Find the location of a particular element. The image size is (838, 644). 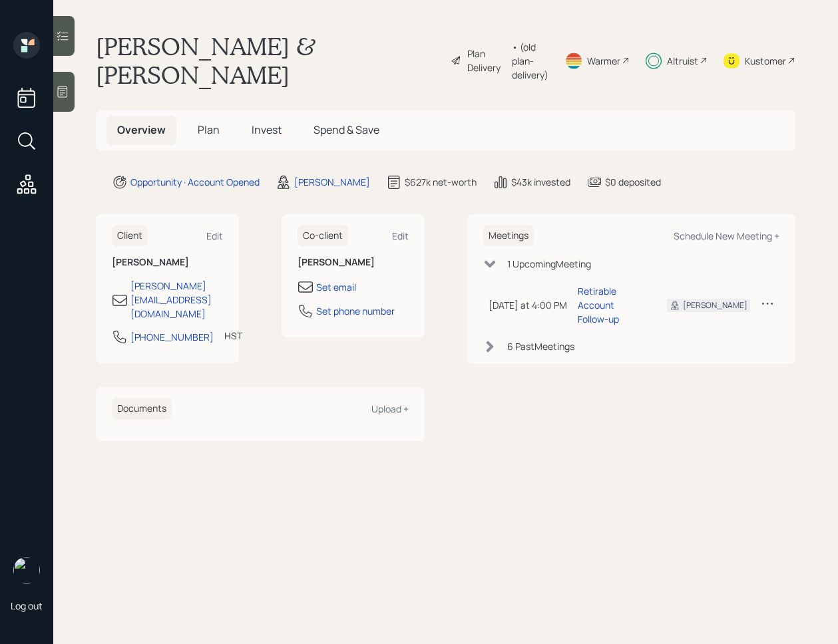

h6: Meetings is located at coordinates (509, 236).